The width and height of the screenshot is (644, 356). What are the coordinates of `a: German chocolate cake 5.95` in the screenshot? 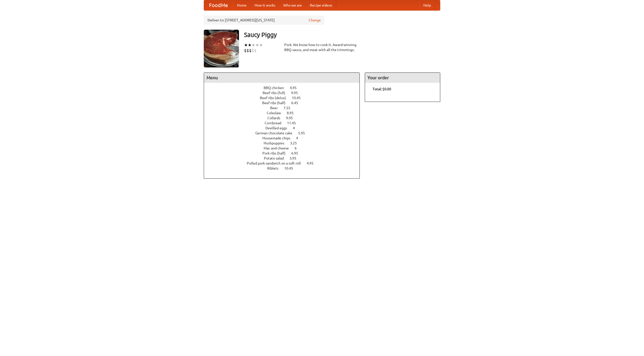 It's located at (285, 133).